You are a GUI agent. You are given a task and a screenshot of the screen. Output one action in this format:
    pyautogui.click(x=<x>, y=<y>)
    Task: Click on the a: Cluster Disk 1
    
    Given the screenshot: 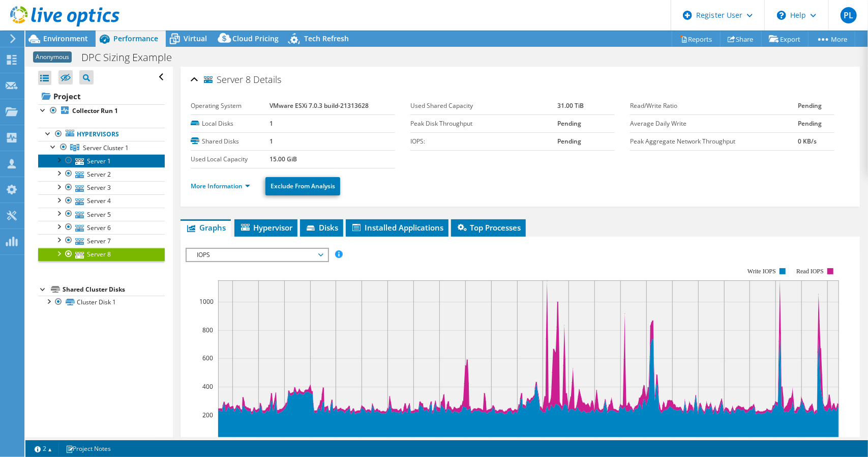 What is the action you would take?
    pyautogui.click(x=101, y=302)
    